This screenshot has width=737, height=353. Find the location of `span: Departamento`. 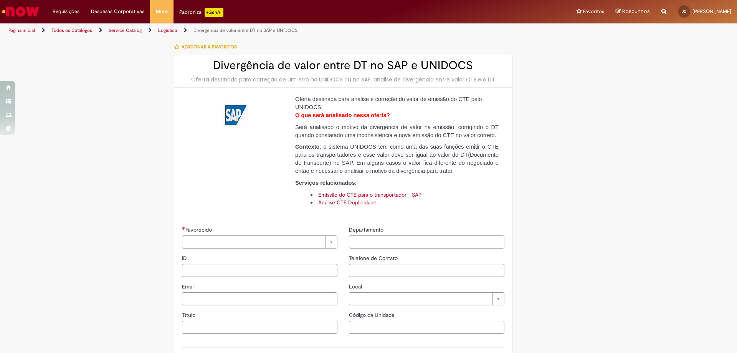

span: Departamento is located at coordinates (367, 230).